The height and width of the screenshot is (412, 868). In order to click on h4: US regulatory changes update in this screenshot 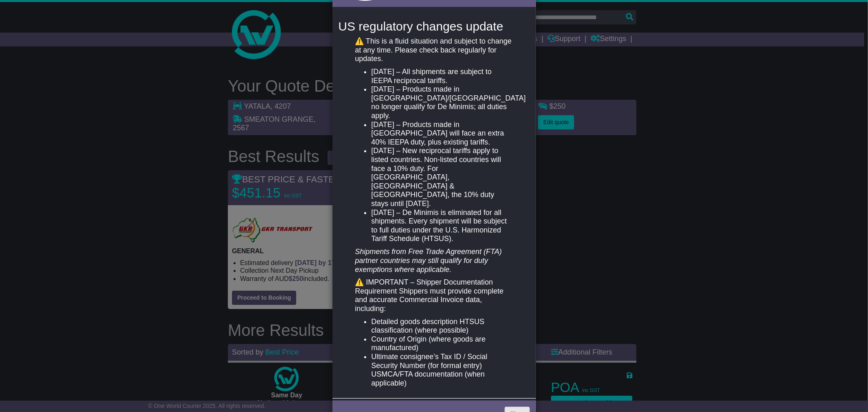, I will do `click(434, 26)`.